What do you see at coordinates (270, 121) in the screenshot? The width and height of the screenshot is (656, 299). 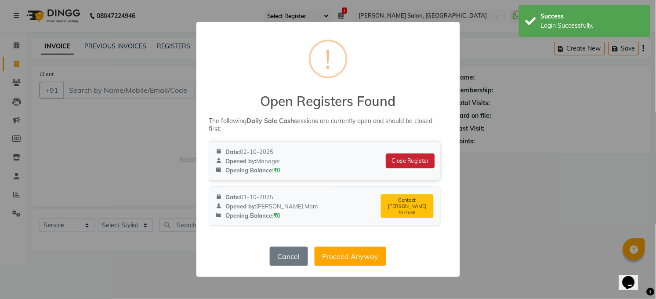 I see `strong: Daily Sale Cash` at bounding box center [270, 121].